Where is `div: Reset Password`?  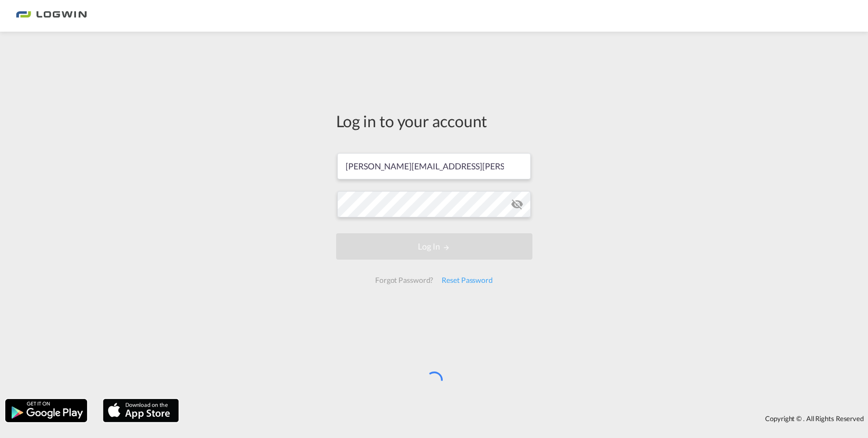
div: Reset Password is located at coordinates (467, 281).